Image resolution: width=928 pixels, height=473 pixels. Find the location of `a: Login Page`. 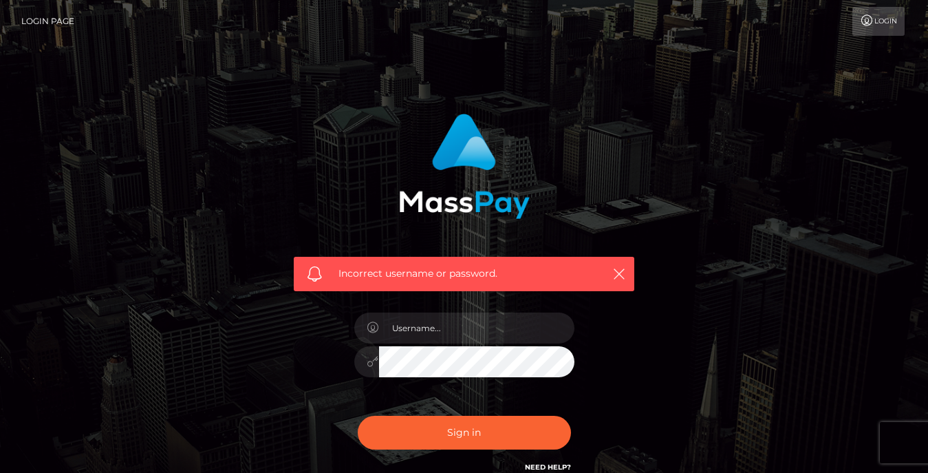

a: Login Page is located at coordinates (47, 21).